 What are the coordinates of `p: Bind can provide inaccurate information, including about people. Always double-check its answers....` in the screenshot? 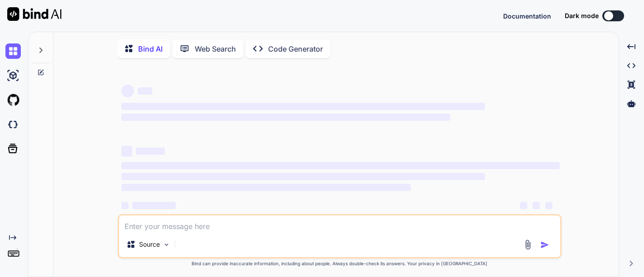 It's located at (340, 264).